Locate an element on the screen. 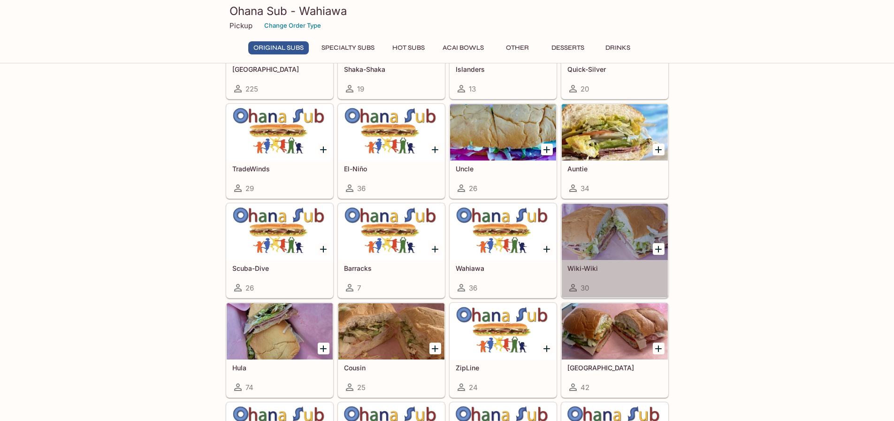 The image size is (894, 421). span: 20 is located at coordinates (585, 89).